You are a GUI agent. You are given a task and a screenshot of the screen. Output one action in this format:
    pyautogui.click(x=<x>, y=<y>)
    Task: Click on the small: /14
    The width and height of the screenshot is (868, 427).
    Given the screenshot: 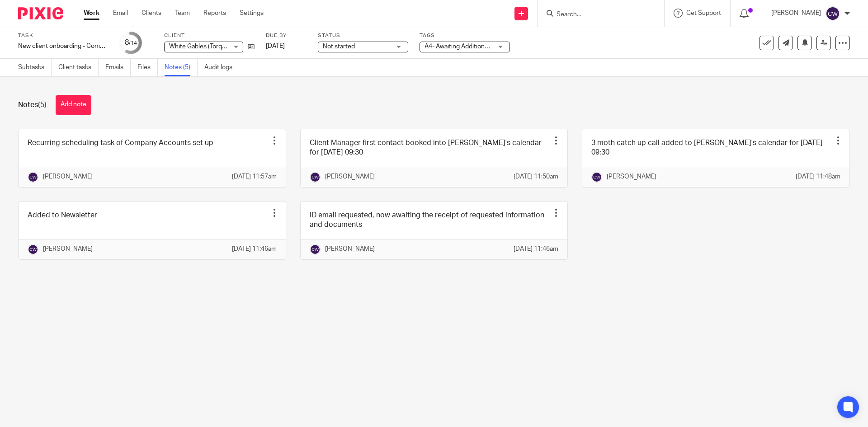 What is the action you would take?
    pyautogui.click(x=133, y=43)
    